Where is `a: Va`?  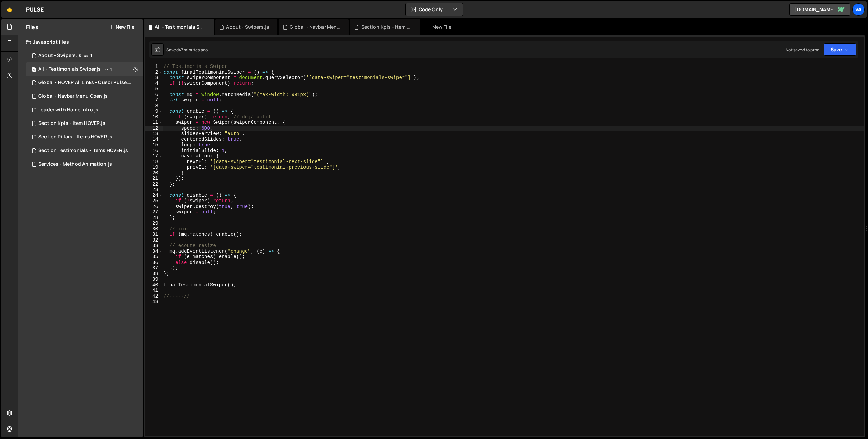
a: Va is located at coordinates (858, 10).